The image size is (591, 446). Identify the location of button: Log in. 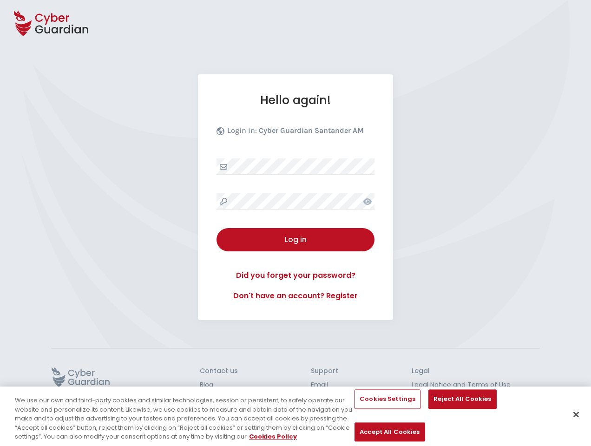
(295, 240).